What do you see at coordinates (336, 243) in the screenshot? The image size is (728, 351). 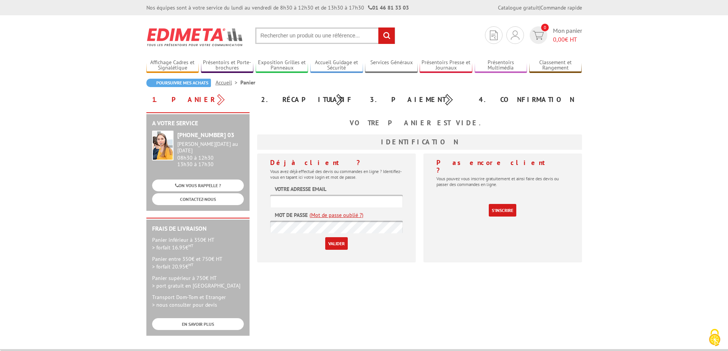 I see `input: Valider` at bounding box center [336, 243].